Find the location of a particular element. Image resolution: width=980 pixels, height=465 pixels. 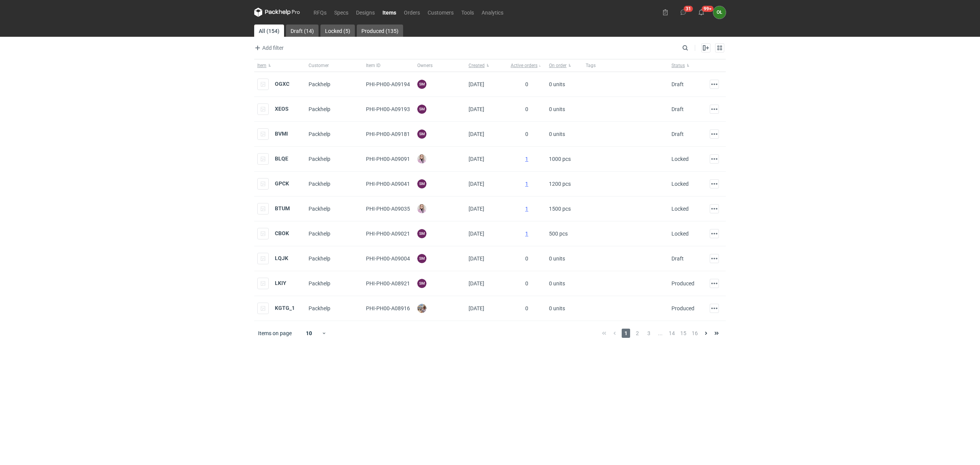

span: 500 pcs is located at coordinates (559, 233).